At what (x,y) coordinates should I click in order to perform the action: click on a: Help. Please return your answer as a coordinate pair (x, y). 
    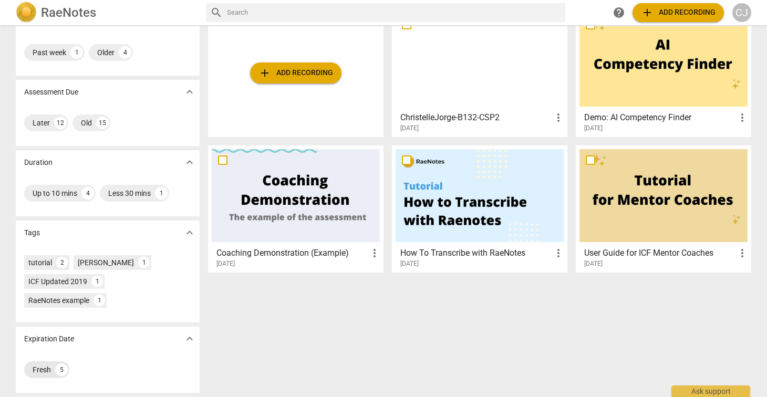
    Looking at the image, I should click on (619, 13).